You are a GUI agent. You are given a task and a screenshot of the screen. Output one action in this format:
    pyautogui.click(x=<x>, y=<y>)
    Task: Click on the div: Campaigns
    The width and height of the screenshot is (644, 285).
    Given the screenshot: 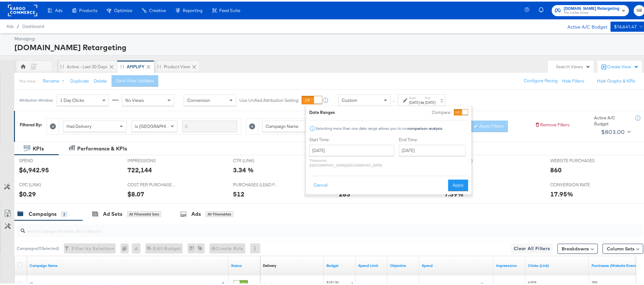 What is the action you would take?
    pyautogui.click(x=42, y=213)
    